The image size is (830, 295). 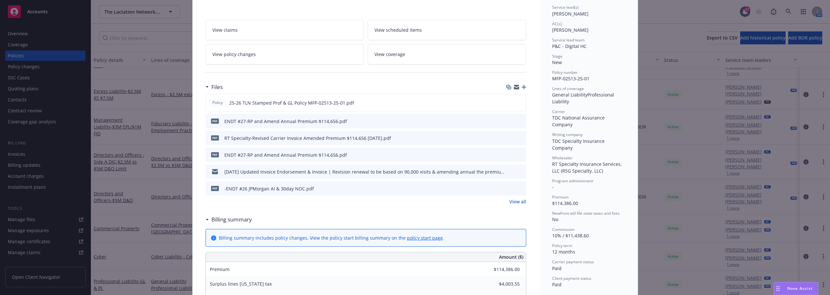 I want to click on h3: Files, so click(x=217, y=87).